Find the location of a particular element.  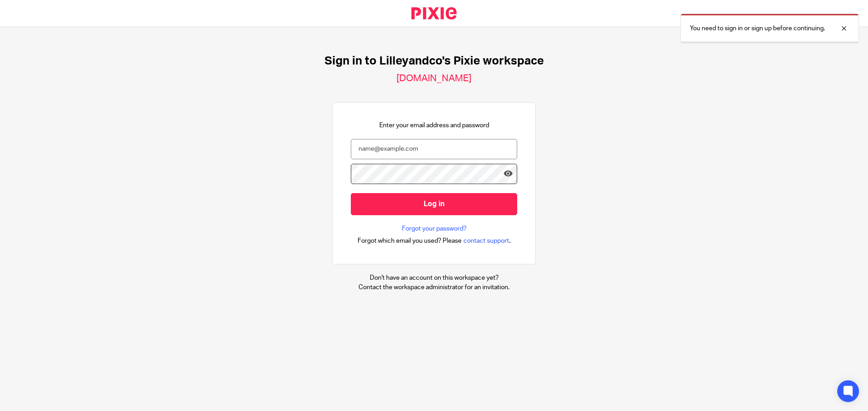

input: Log in is located at coordinates (434, 204).